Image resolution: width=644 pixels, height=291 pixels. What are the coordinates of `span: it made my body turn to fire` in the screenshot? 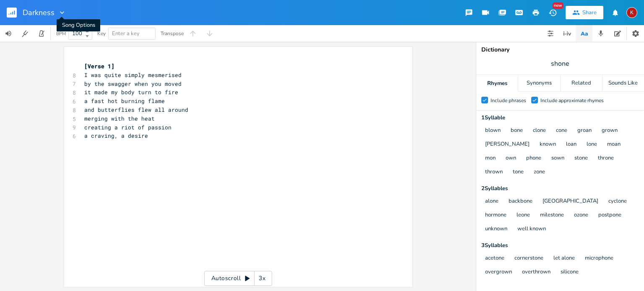 It's located at (132, 92).